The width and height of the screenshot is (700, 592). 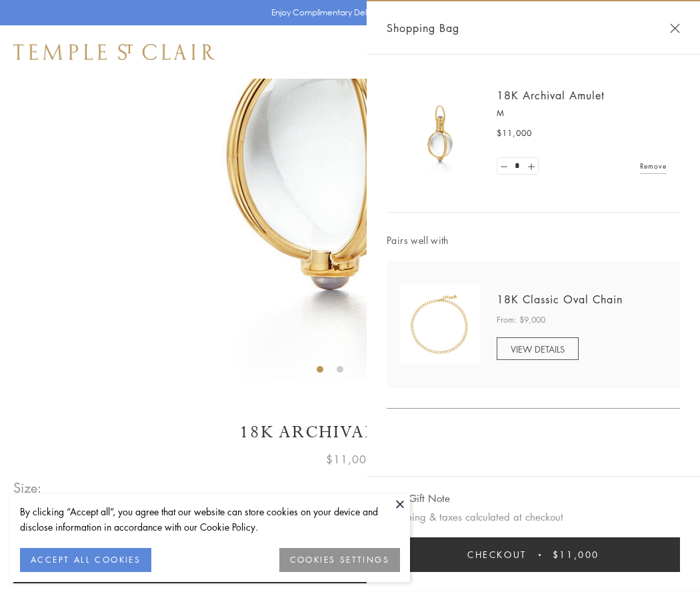 I want to click on img: 18K Archival Amulet, so click(x=440, y=133).